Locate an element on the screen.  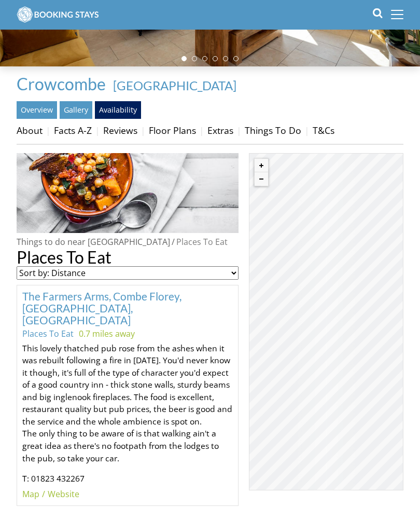
canvas: Map is located at coordinates (326, 322).